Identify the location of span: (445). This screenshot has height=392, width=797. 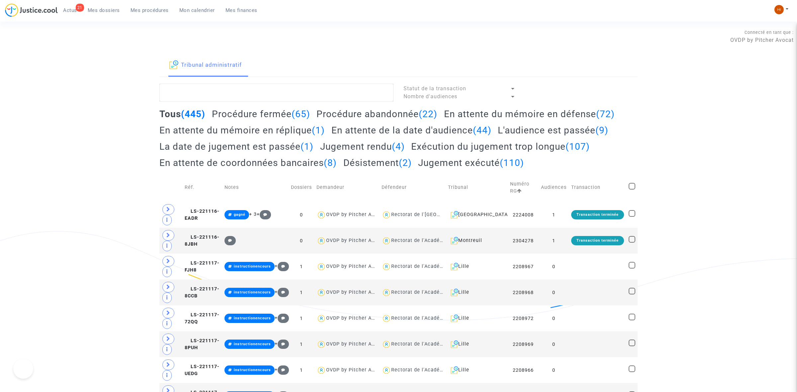
(193, 114).